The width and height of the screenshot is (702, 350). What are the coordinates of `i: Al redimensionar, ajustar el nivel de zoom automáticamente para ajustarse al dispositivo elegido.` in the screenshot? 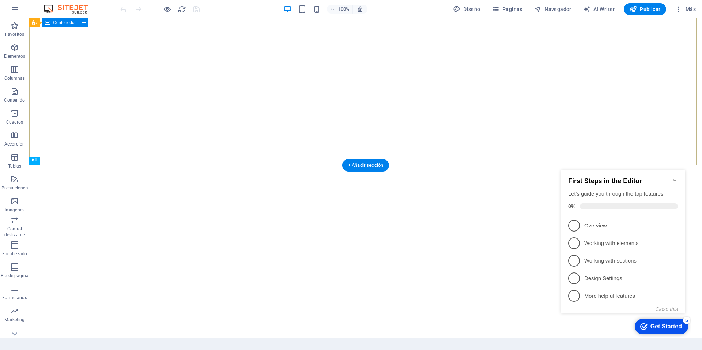 It's located at (360, 9).